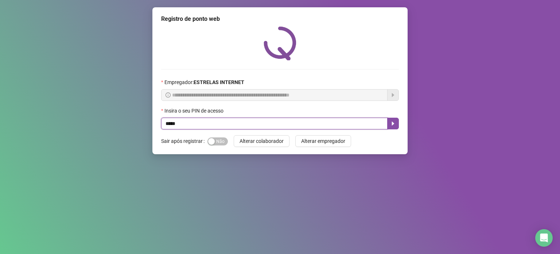 The image size is (560, 254). What do you see at coordinates (393, 123) in the screenshot?
I see `span: caret-right` at bounding box center [393, 123].